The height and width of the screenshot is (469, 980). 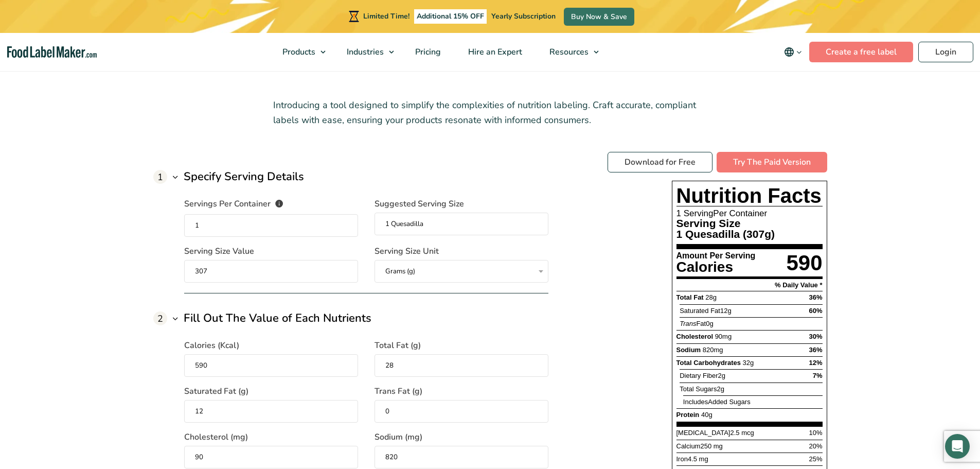 What do you see at coordinates (160, 318) in the screenshot?
I see `span: 2` at bounding box center [160, 318].